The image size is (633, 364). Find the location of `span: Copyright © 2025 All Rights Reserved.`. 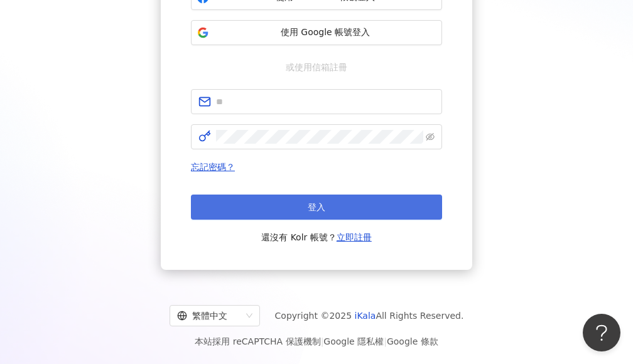

span: Copyright © 2025 All Rights Reserved. is located at coordinates (370, 316).